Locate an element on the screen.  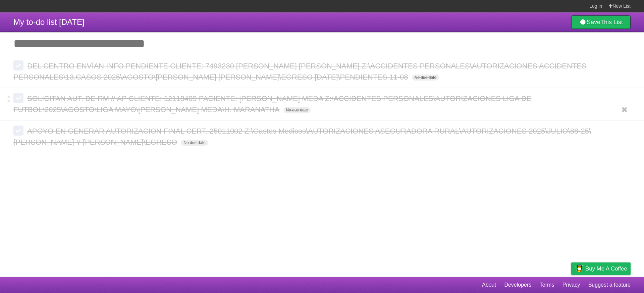
img: Buy me a coffee is located at coordinates (579, 269).